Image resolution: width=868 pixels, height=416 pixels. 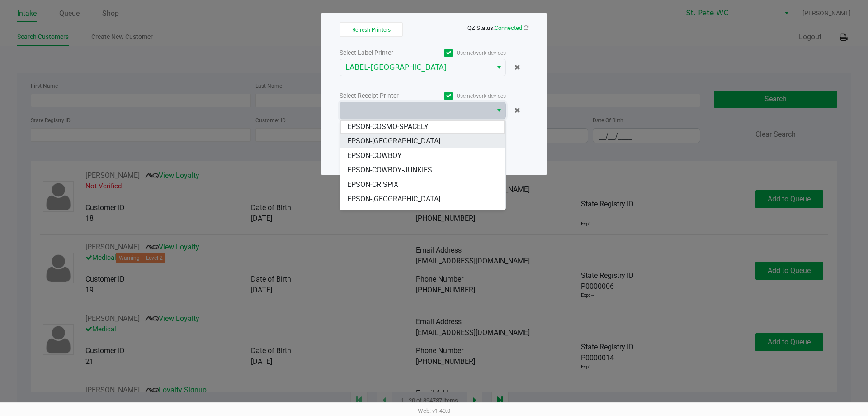 I want to click on div: Select Label Printer, so click(x=381, y=53).